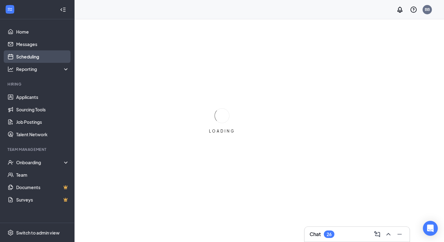 This screenshot has width=444, height=242. I want to click on div: Reporting, so click(43, 69).